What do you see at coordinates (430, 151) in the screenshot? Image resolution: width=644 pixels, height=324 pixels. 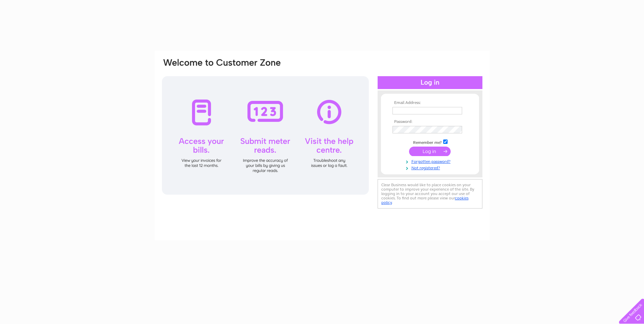 I see `input: Submit` at bounding box center [430, 151].